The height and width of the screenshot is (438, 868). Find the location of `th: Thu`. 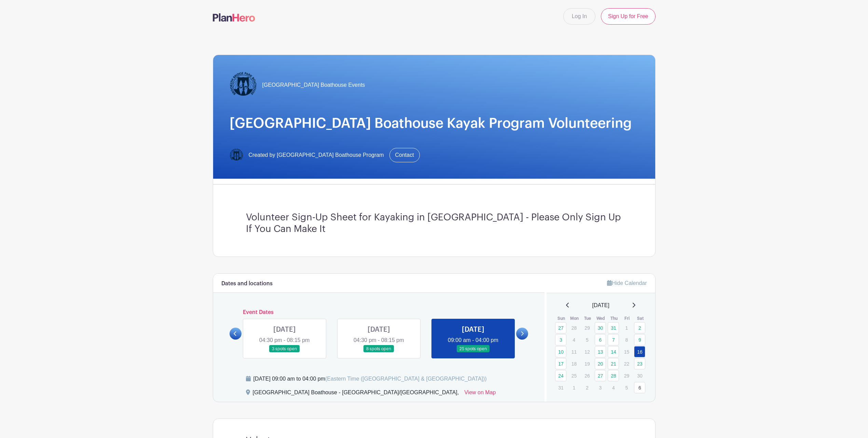

th: Thu is located at coordinates (613, 318).